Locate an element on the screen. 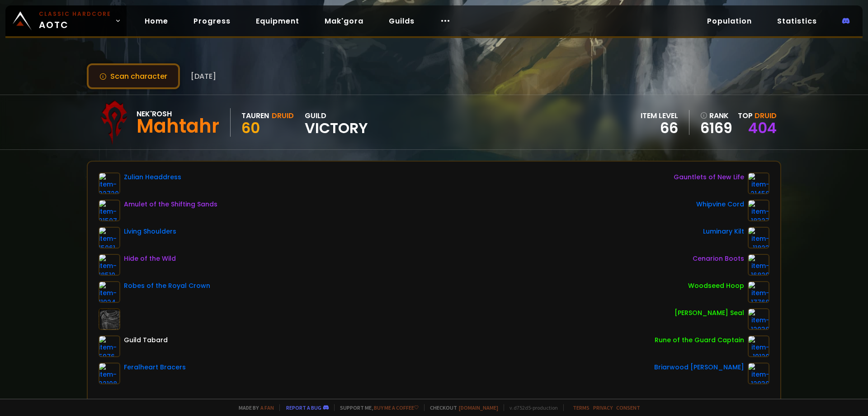  img: item-17768 is located at coordinates (758, 292).